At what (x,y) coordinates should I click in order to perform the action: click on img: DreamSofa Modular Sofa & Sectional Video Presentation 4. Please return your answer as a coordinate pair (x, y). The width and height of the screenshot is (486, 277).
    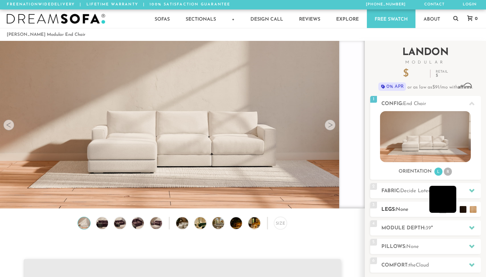
    Looking at the image, I should click on (241, 223).